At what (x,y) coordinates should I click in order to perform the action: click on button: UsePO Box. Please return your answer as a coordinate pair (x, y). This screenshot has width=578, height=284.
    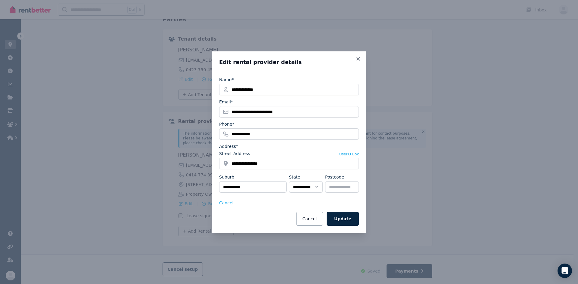
    Looking at the image, I should click on (349, 154).